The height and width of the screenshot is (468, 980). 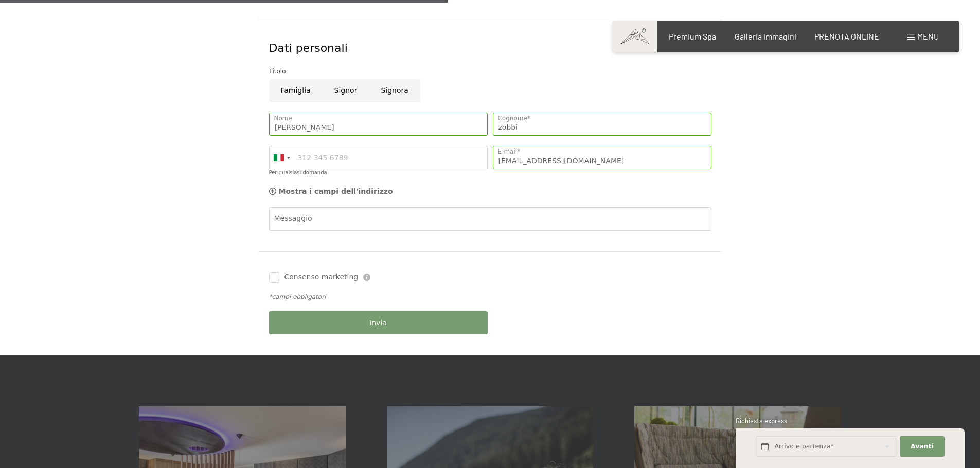 I want to click on div: *campi obbligatori, so click(x=490, y=297).